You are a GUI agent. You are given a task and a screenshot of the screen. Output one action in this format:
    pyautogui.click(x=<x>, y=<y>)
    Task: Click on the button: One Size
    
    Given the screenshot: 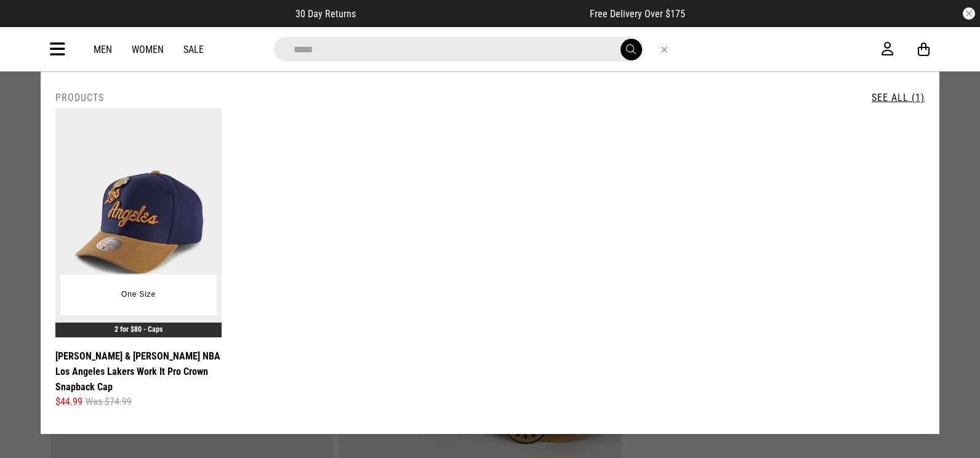 What is the action you would take?
    pyautogui.click(x=139, y=295)
    